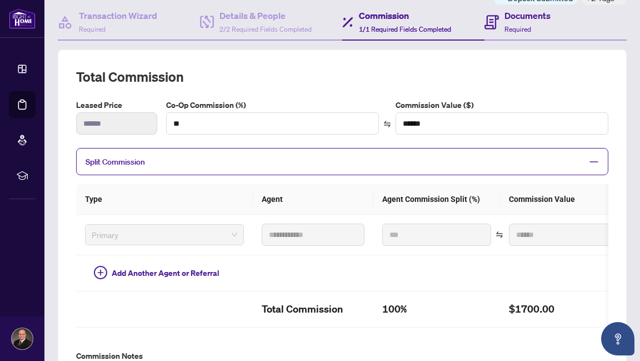 This screenshot has height=361, width=640. What do you see at coordinates (437, 199) in the screenshot?
I see `th: Agent Commission Split (%)` at bounding box center [437, 199].